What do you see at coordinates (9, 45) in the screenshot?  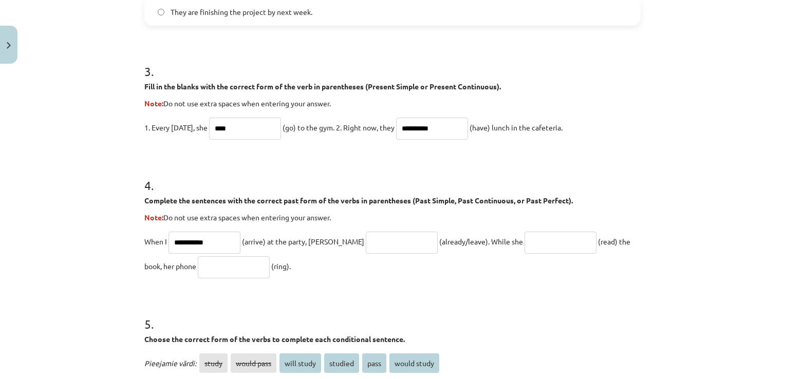 I see `img: icon-close-lesson-0947bae3869378f0d4975bcd49f059093ad1ed9edebbc8119c70593378902aed.svg` at bounding box center [9, 45].